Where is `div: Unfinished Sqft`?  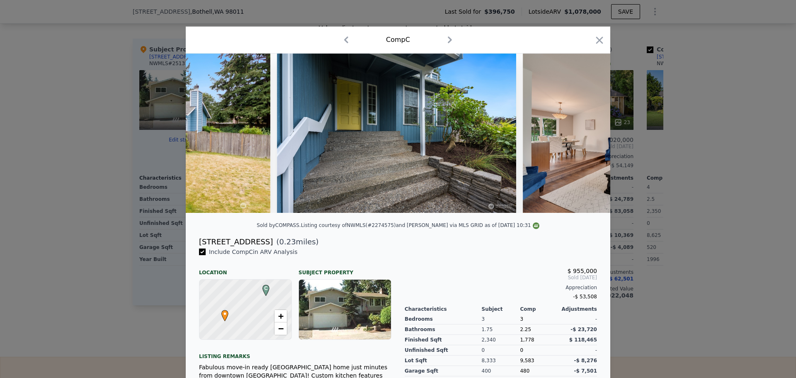 div: Unfinished Sqft is located at coordinates (443, 350).